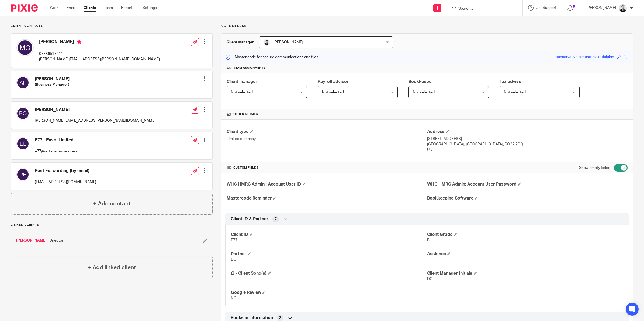 This screenshot has width=644, height=321. What do you see at coordinates (250, 219) in the screenshot?
I see `span: Client ID & Partner` at bounding box center [250, 219].